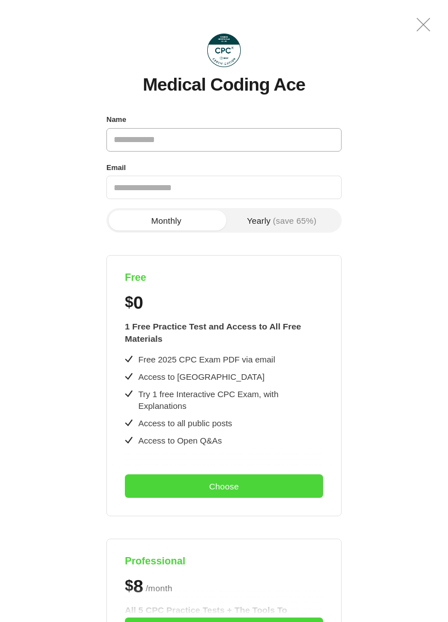 This screenshot has width=448, height=622. Describe the element at coordinates (224, 332) in the screenshot. I see `div: 1 Free Practice Test and Access to All Free Materials` at that location.